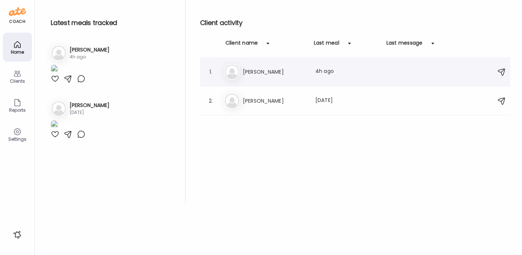 This screenshot has height=255, width=522. What do you see at coordinates (54, 125) in the screenshot?
I see `img: images%2FN2AN96gpzcb7m3AdKRcblaIuI672%2FMhlnhViJi4hBKli0CaBb%2FgAvhEC7sdat4BMFDZMrZ_1080` at bounding box center [54, 125].